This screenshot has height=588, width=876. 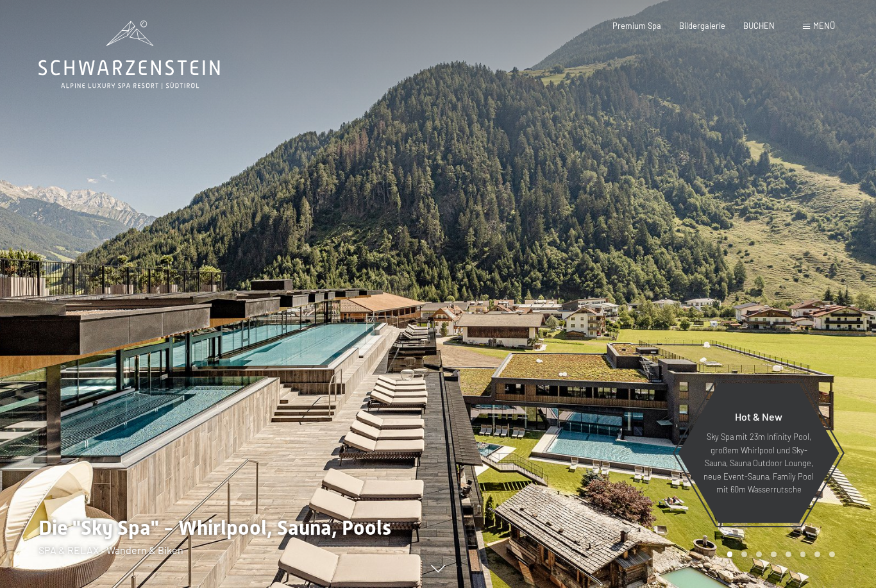 What do you see at coordinates (759, 554) in the screenshot?
I see `div: Carousel Page 3` at bounding box center [759, 554].